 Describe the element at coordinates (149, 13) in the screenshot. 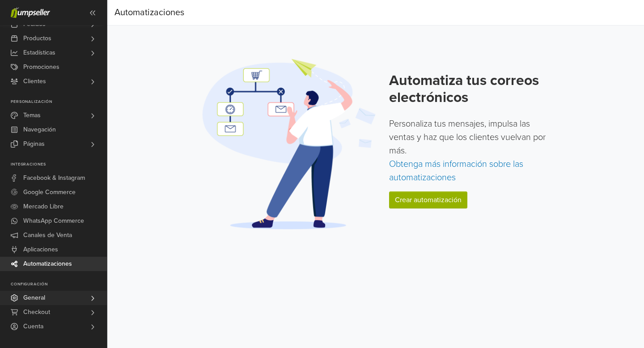

I see `div: Automatizaciones` at that location.